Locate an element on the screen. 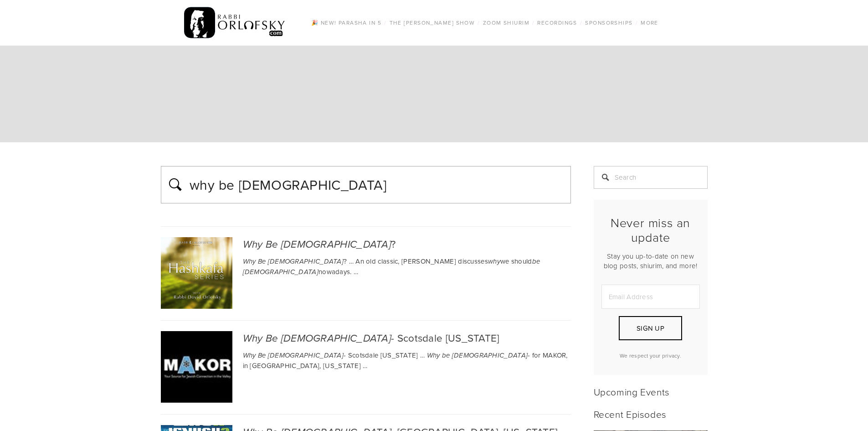 The image size is (868, 431). span: Sign Up is located at coordinates (650, 327).